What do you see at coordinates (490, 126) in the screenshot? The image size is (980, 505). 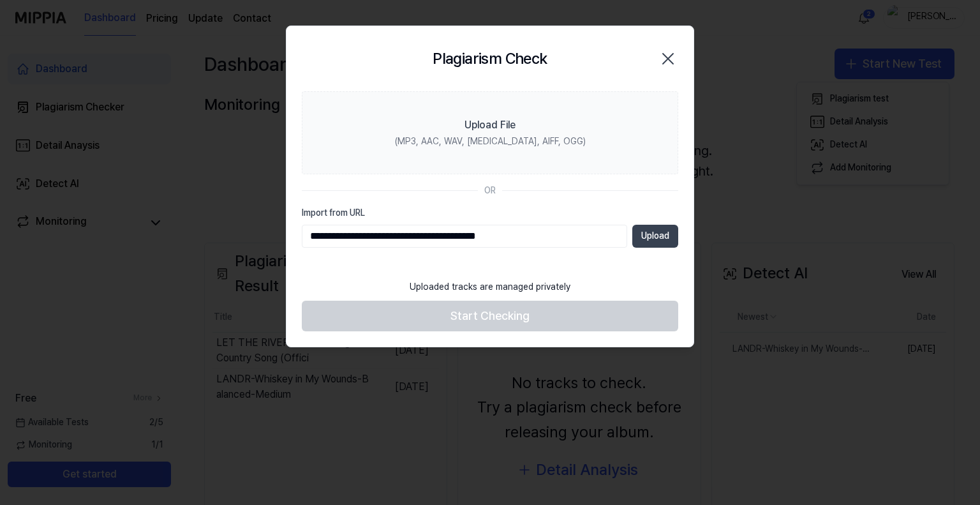 I see `div: Upload File` at bounding box center [490, 126].